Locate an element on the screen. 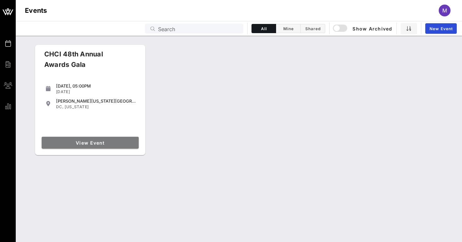  div: CHCI 48th Annual Awards Gala is located at coordinates (85, 62).